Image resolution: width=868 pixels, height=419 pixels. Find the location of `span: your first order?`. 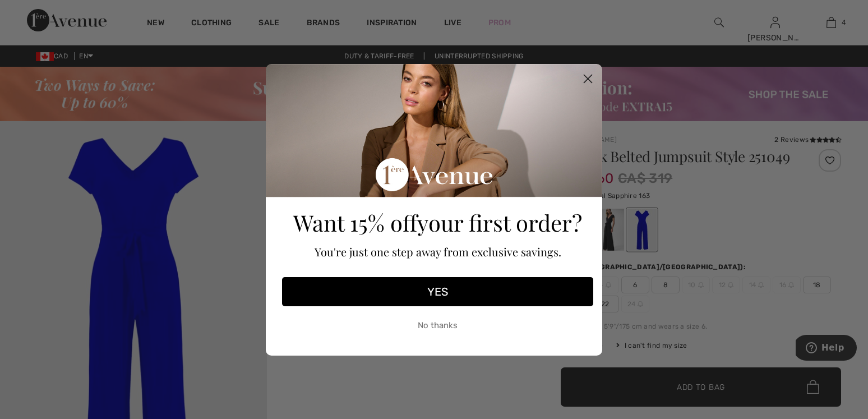

span: your first order? is located at coordinates (500, 222).